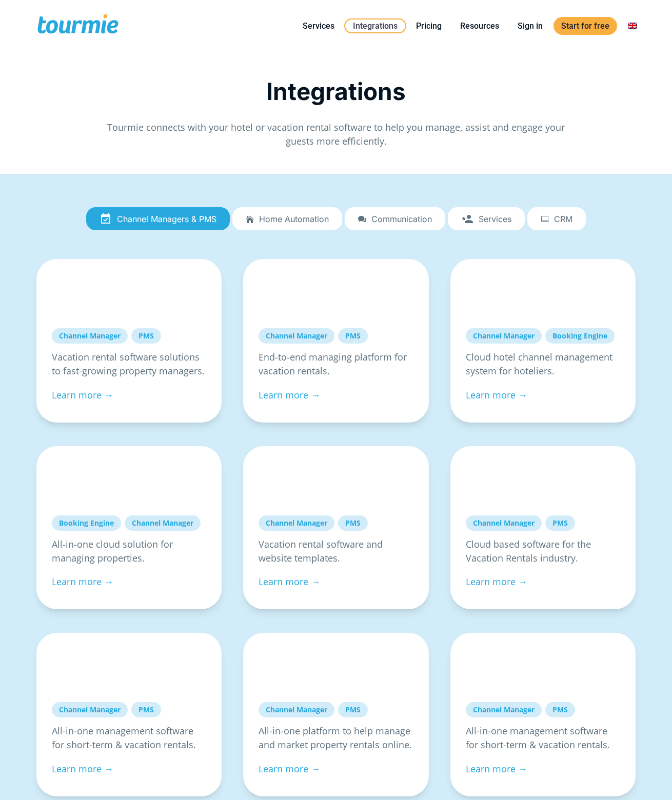 This screenshot has width=672, height=800. I want to click on span: Tourmie connects with your hotel or vacation rental software to help you manage, assist and engag..., so click(336, 134).